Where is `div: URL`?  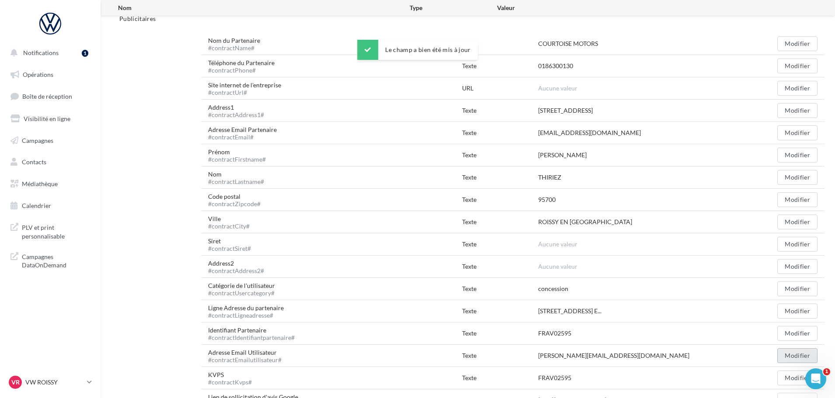 div: URL is located at coordinates (500, 88).